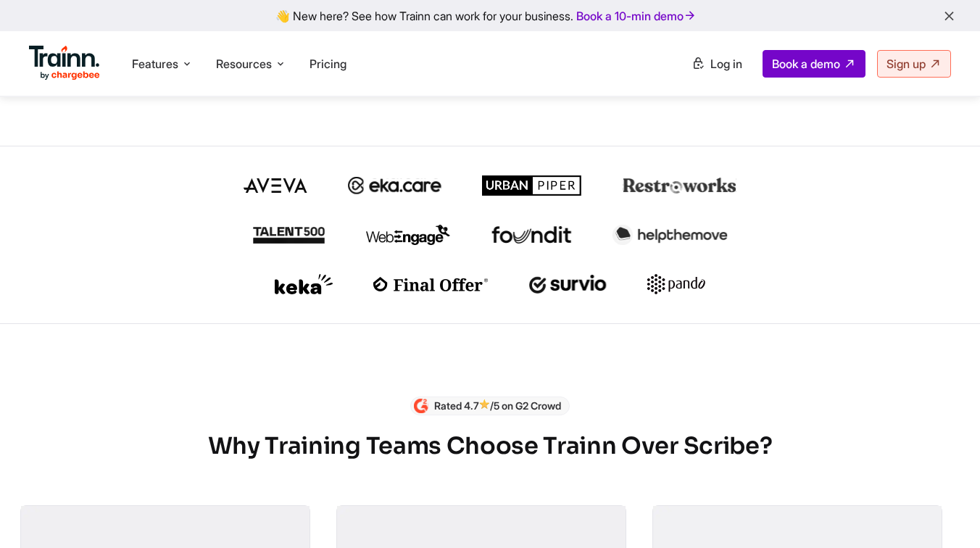 The width and height of the screenshot is (980, 548). What do you see at coordinates (814, 64) in the screenshot?
I see `a: Book a demo` at bounding box center [814, 64].